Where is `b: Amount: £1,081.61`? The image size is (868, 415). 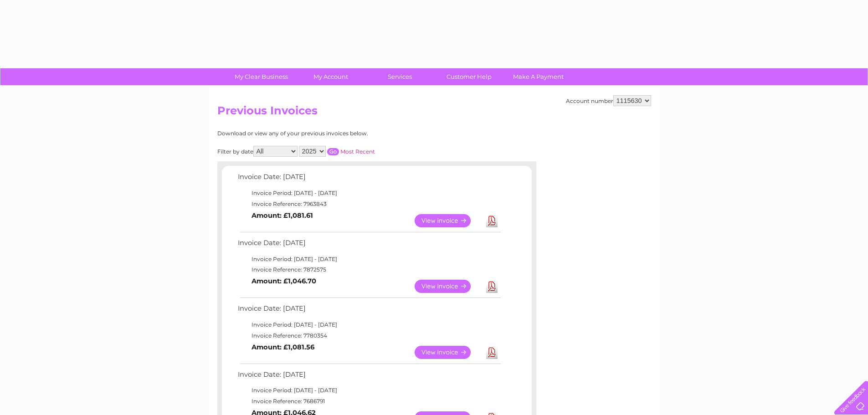 b: Amount: £1,081.61 is located at coordinates (282, 215).